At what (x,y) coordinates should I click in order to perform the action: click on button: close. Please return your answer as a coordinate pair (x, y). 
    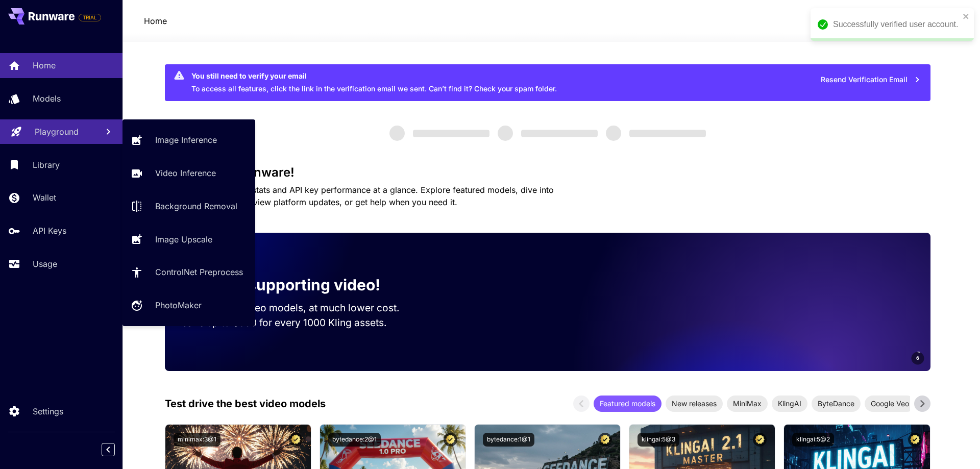
    Looking at the image, I should click on (966, 16).